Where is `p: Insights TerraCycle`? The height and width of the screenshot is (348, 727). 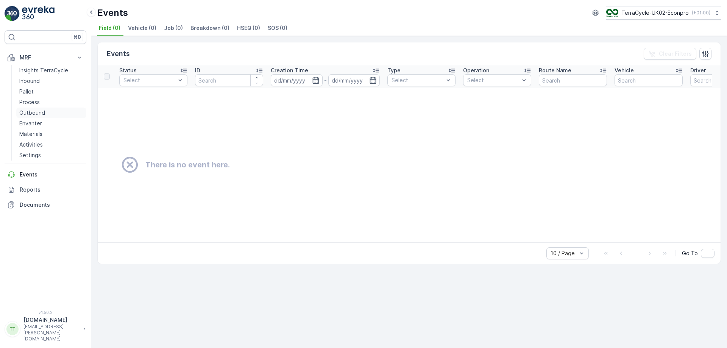 p: Insights TerraCycle is located at coordinates (44, 70).